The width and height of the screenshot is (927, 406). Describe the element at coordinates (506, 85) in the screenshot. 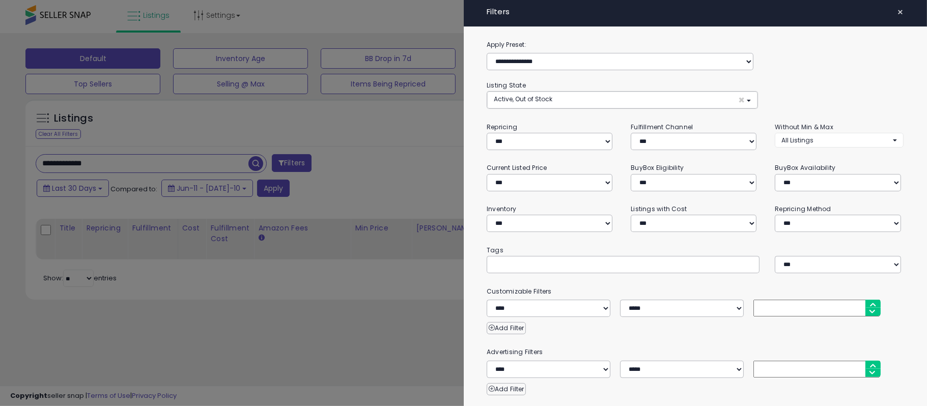

I see `small: Listing State` at that location.